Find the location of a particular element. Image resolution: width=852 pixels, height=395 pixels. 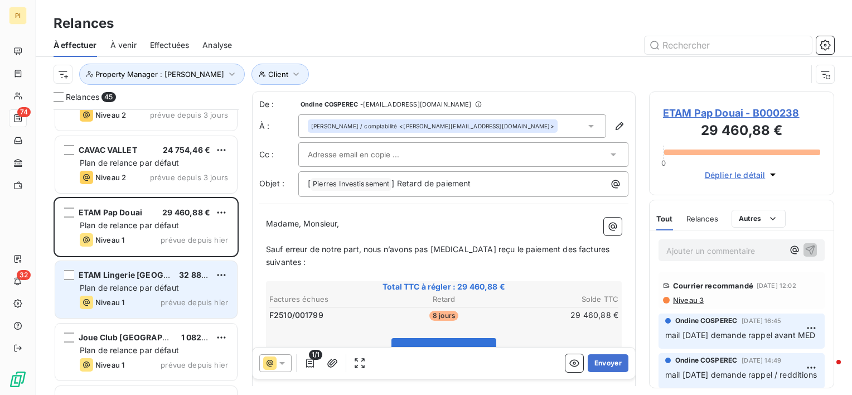

span: Niveau 3 is located at coordinates (688, 300).